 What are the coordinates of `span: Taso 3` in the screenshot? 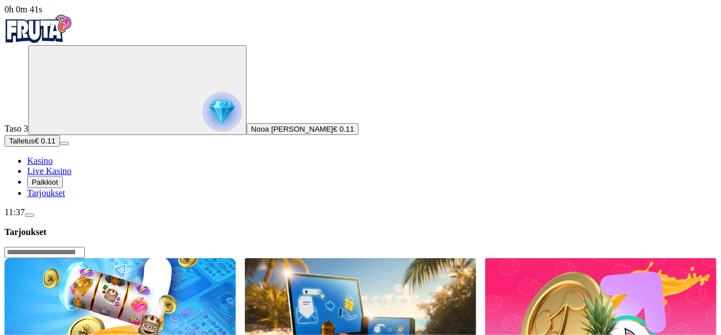 It's located at (16, 128).